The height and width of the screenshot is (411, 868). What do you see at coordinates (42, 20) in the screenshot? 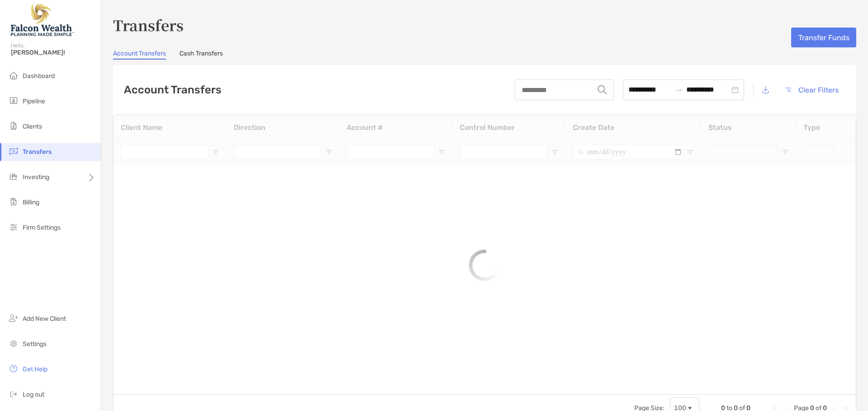
I see `img: Falcon Wealth Planning Logo` at bounding box center [42, 20].